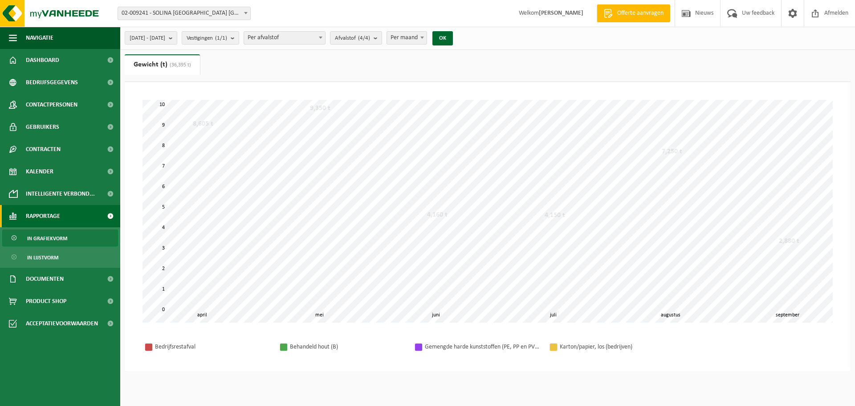  Describe the element at coordinates (789, 241) in the screenshot. I see `div: 2,880 t` at that location.